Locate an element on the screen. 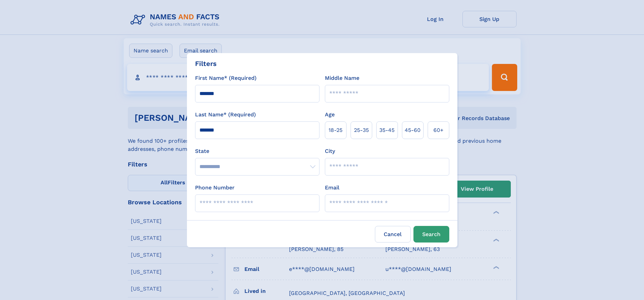  label: Cancel is located at coordinates (393, 234).